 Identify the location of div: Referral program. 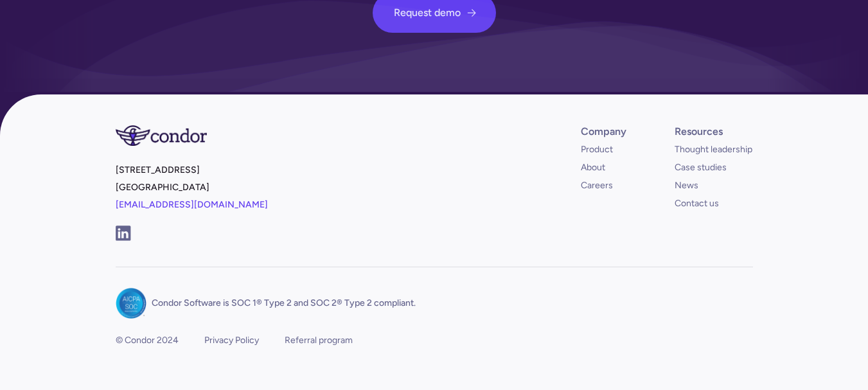
(319, 340).